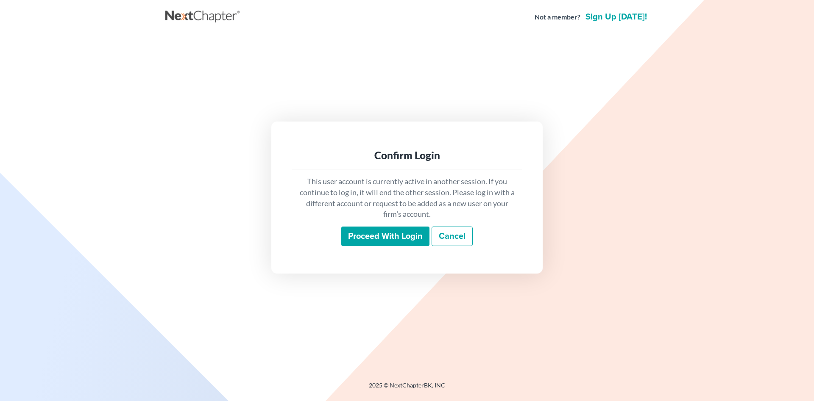 The height and width of the screenshot is (401, 814). I want to click on div: Confirm Login, so click(407, 156).